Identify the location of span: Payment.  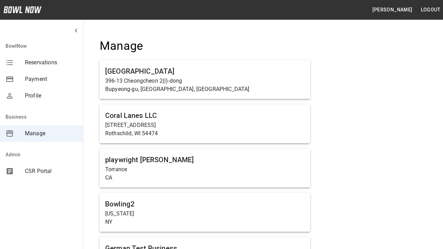
(51, 79).